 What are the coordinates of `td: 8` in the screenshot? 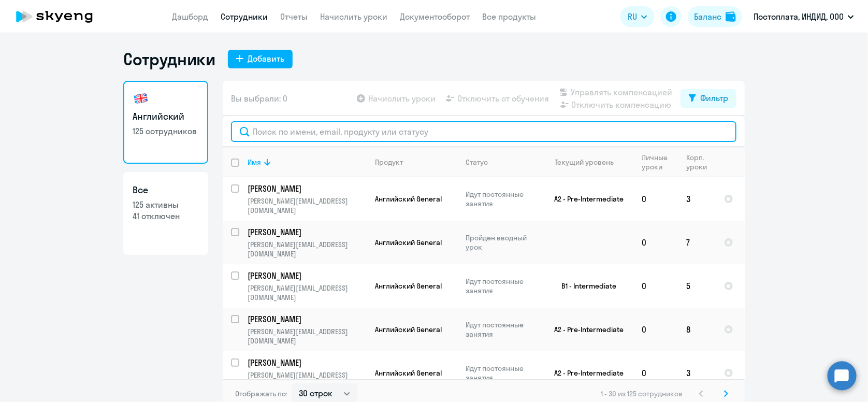 It's located at (697, 330).